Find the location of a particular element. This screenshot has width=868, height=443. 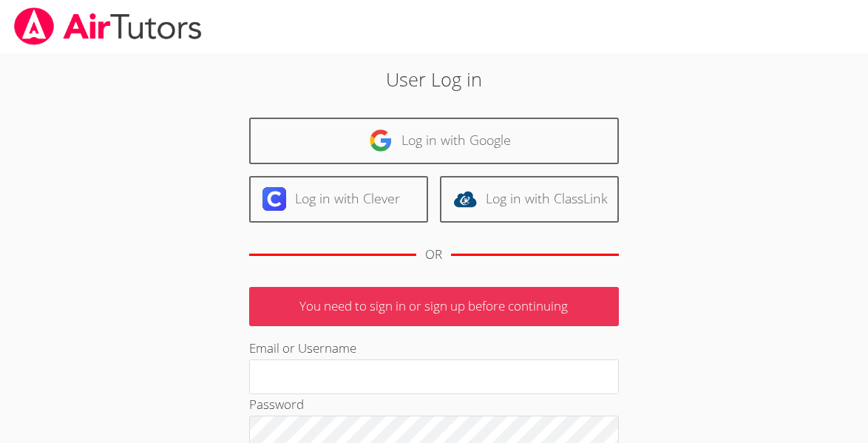

h2: User Log in is located at coordinates (434, 79).